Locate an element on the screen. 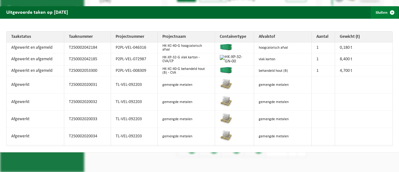 The width and height of the screenshot is (399, 172). td: HK-XC-40-G hoogcalorisch afval is located at coordinates (186, 48).